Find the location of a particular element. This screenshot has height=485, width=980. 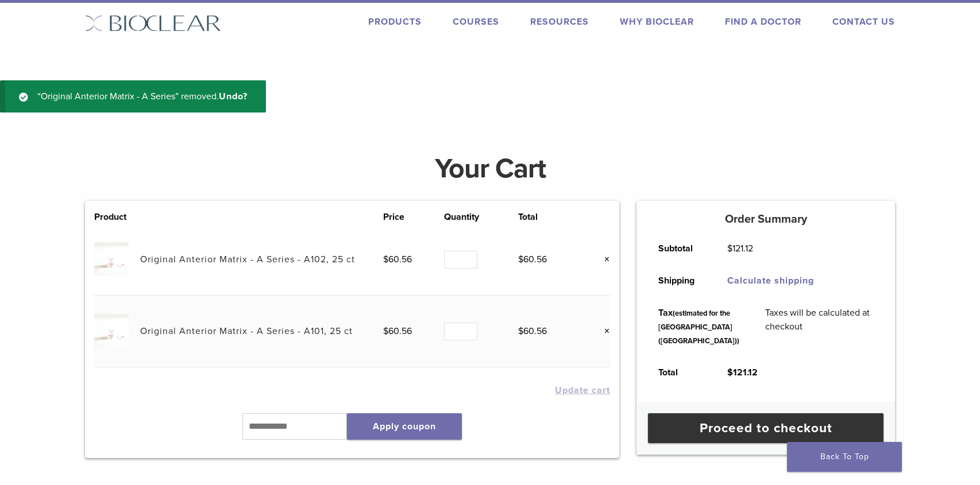

a: Find A Doctor is located at coordinates (763, 22).